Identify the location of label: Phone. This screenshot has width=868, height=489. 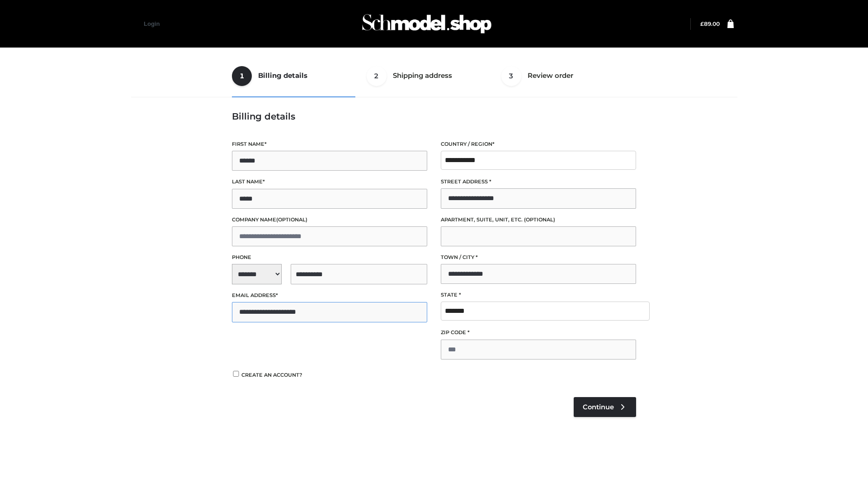
(329, 257).